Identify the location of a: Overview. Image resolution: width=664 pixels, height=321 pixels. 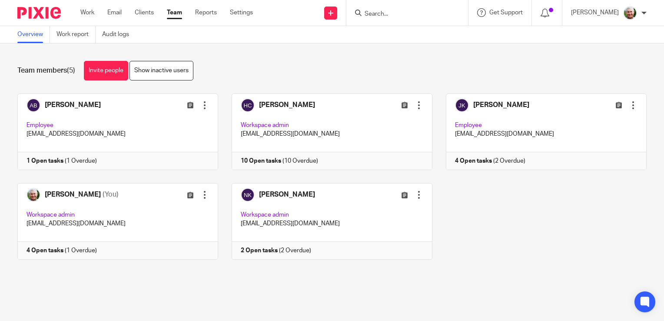
(33, 34).